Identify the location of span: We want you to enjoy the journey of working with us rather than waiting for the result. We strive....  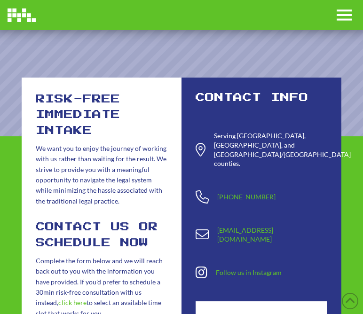
(101, 174).